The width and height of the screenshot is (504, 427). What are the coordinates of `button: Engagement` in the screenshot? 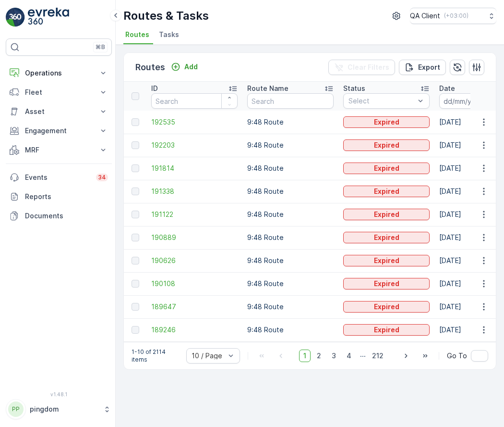 It's located at (58, 130).